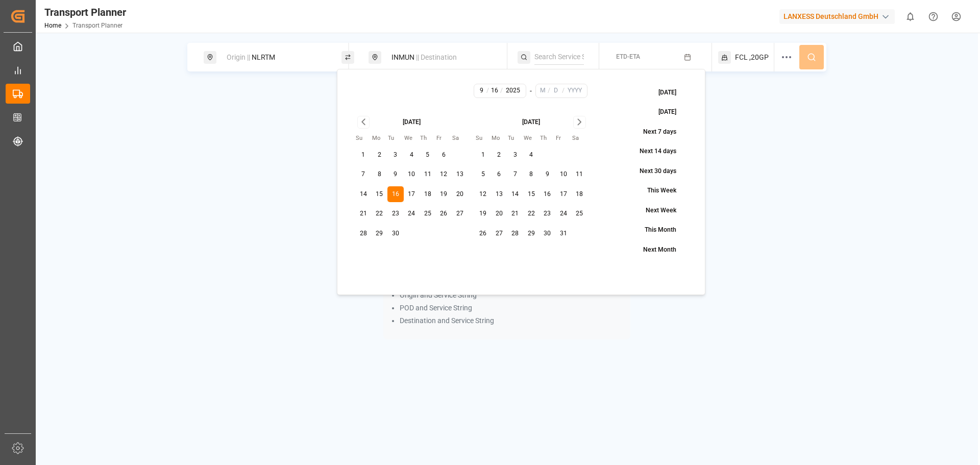 Image resolution: width=980 pixels, height=465 pixels. What do you see at coordinates (379, 138) in the screenshot?
I see `th: Monday` at bounding box center [379, 138].